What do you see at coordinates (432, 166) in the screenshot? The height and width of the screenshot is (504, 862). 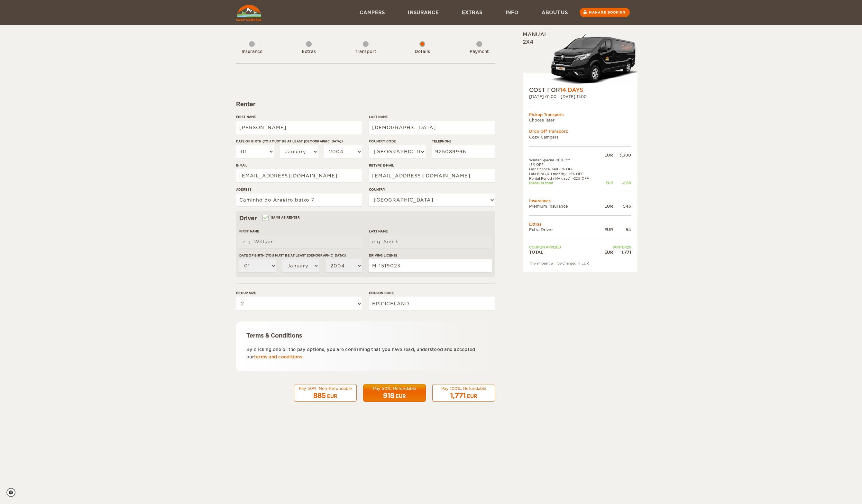 I see `label: Retype E-mail` at bounding box center [432, 166].